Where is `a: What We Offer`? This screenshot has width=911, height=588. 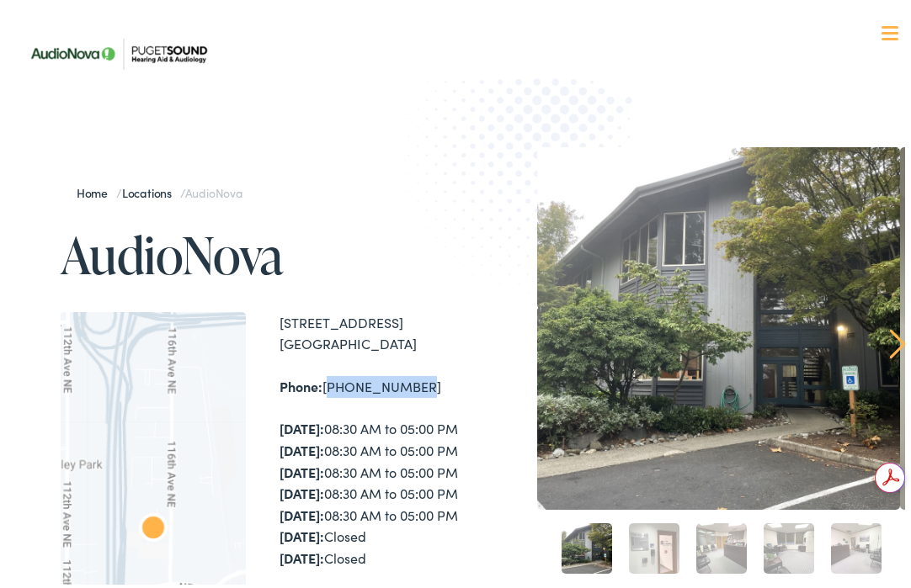 a: What We Offer is located at coordinates (468, 94).